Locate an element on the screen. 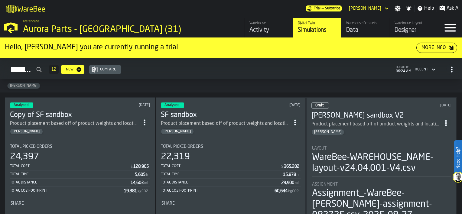  span: Share is located at coordinates (168, 203).